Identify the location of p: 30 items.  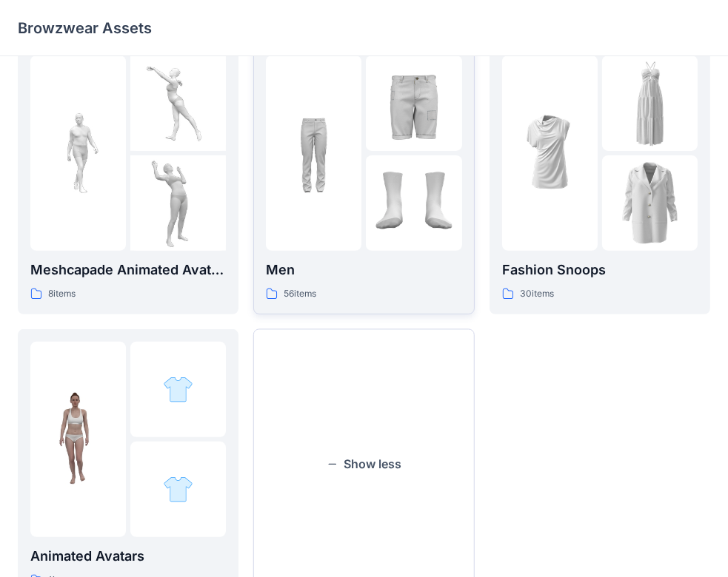
(537, 294).